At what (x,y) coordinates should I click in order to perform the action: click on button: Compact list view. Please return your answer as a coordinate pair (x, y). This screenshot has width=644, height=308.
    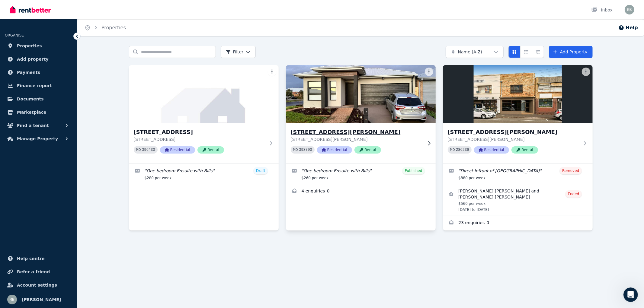
    Looking at the image, I should click on (526, 52).